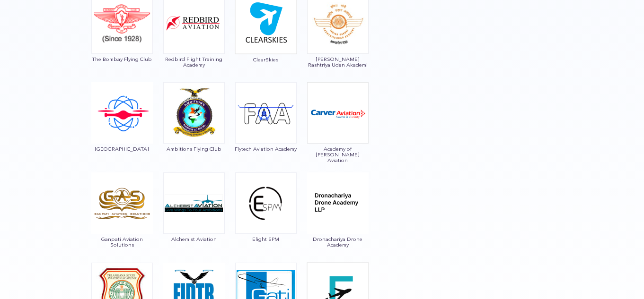  I want to click on span: The Bombay Flying Club, so click(122, 59).